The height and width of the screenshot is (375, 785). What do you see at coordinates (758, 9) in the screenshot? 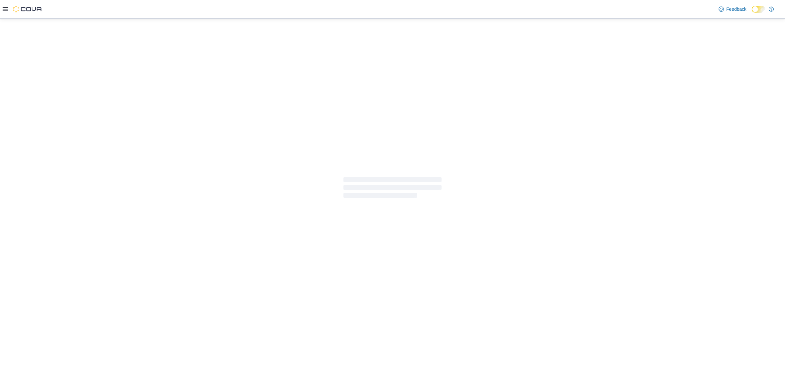
I see `input: Dark Mode` at bounding box center [758, 9].